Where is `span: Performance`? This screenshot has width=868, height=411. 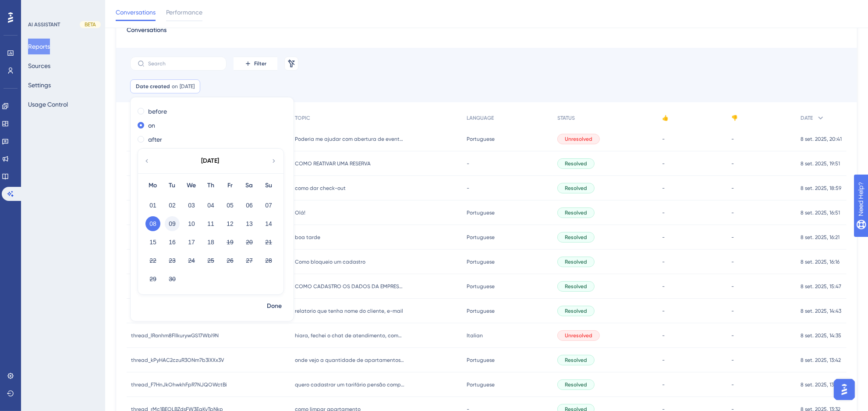 span: Performance is located at coordinates (184, 12).